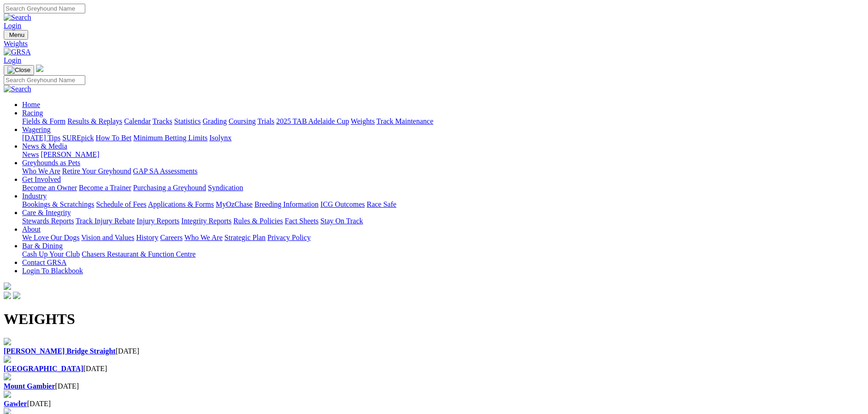  Describe the element at coordinates (95, 121) in the screenshot. I see `a: Results & Replays` at that location.